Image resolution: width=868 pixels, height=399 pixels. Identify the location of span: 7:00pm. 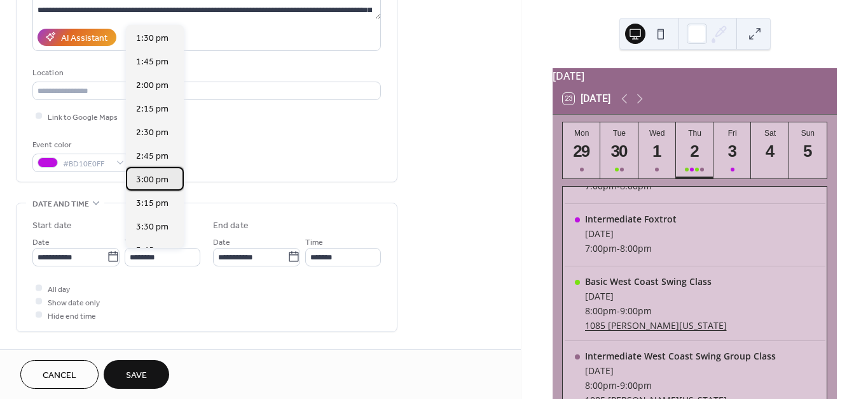
(601, 247).